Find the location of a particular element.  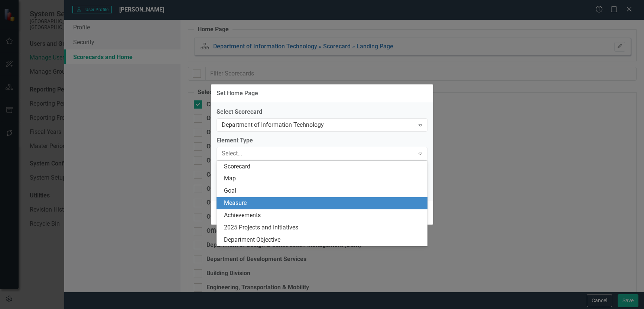

div: Scorecard is located at coordinates (324, 166).